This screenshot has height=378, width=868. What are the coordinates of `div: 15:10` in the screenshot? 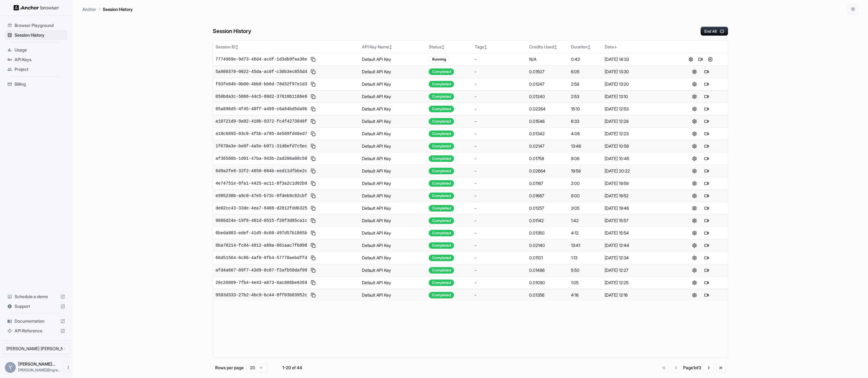 It's located at (585, 109).